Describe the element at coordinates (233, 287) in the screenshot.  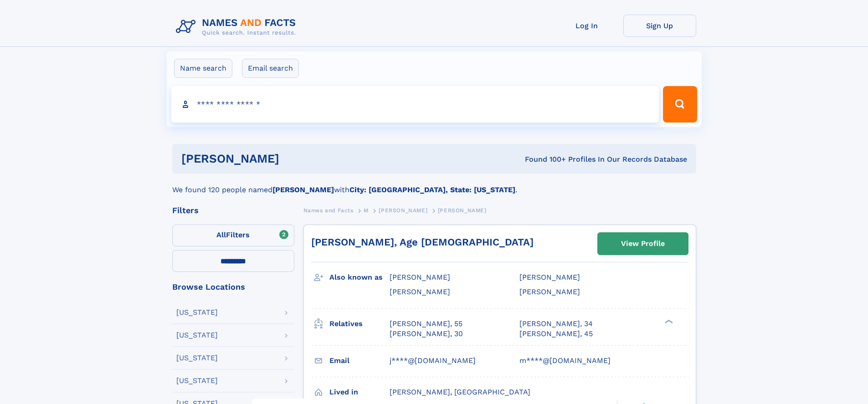
I see `div: Browse Locations` at that location.